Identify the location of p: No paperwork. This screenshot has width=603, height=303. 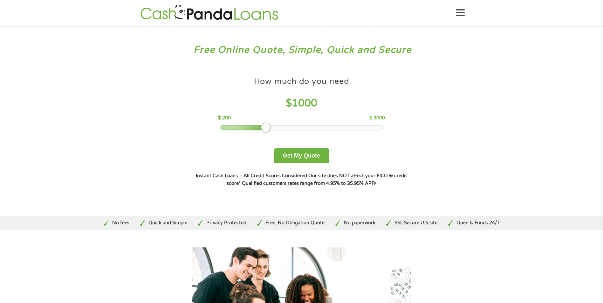
(359, 223).